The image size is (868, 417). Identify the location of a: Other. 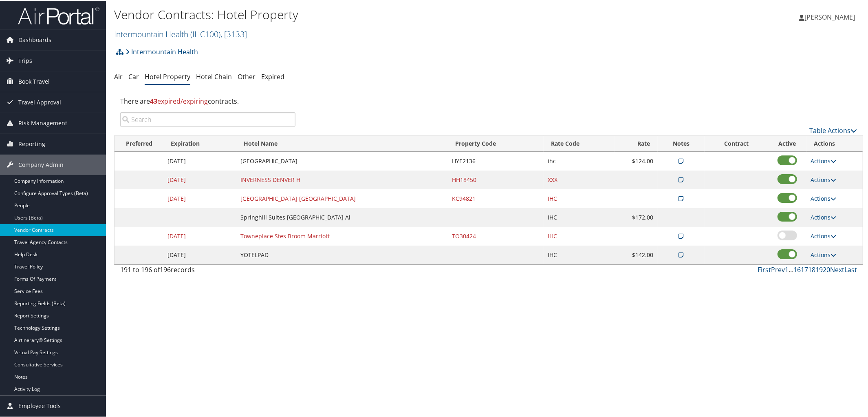
(247, 76).